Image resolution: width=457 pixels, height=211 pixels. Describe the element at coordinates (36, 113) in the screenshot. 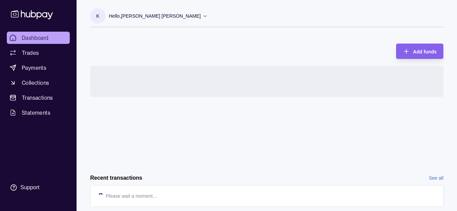

I see `span: Statements` at that location.